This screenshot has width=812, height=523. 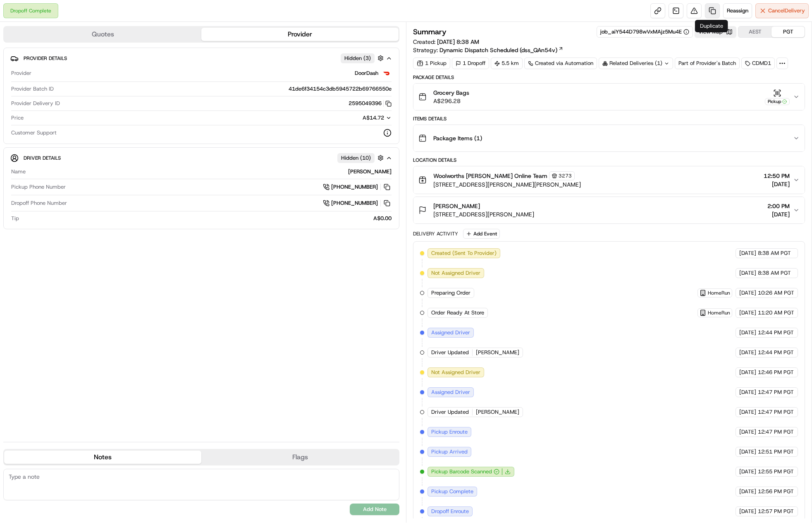 What do you see at coordinates (39, 203) in the screenshot?
I see `span: Dropoff Phone Number` at bounding box center [39, 203].